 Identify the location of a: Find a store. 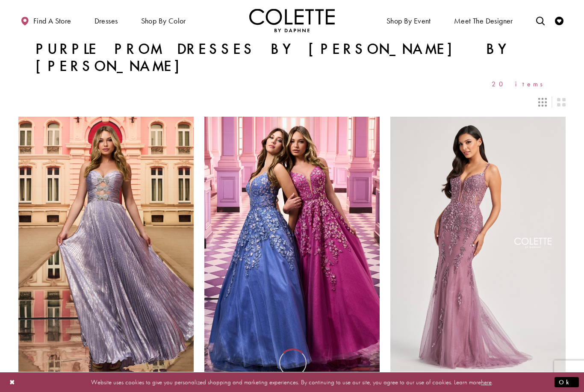
(46, 20).